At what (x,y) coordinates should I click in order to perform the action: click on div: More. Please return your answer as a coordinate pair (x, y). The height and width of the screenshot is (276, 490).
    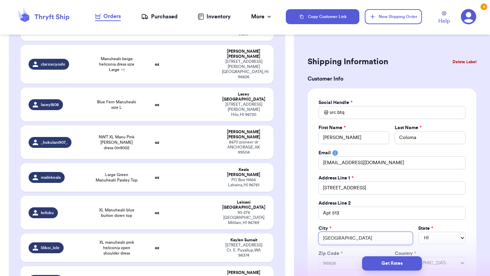
    Looking at the image, I should click on (261, 17).